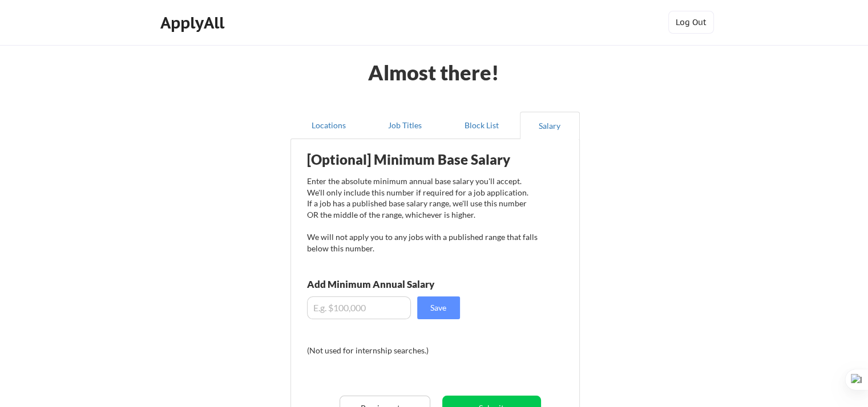  I want to click on input: E.g. $100,000, so click(359, 308).